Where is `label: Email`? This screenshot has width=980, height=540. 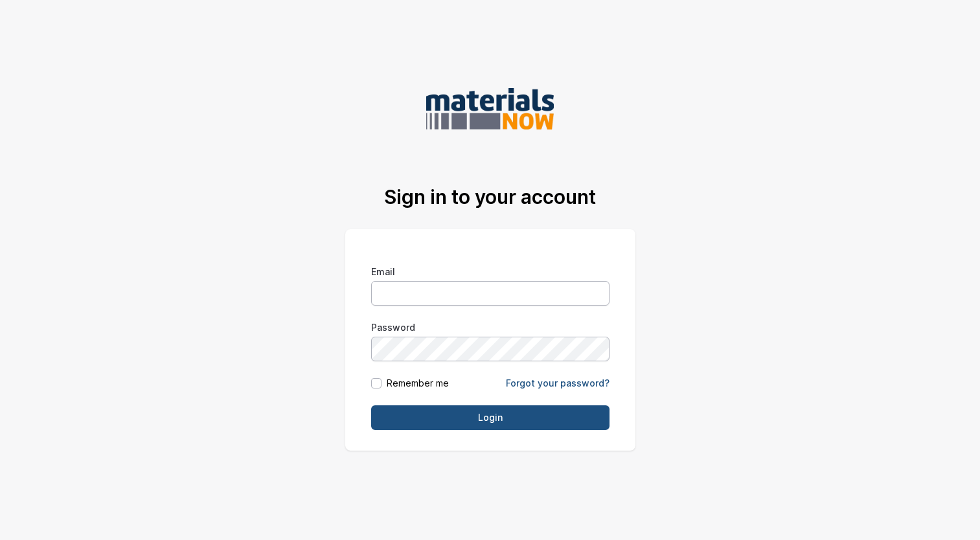 label: Email is located at coordinates (490, 272).